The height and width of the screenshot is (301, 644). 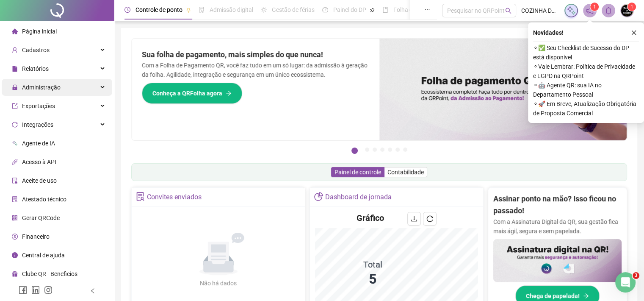 What do you see at coordinates (586, 71) in the screenshot?
I see `span: ⚬ Vale Lembrar: Política de Privacidade e LGPD na QRPoint` at bounding box center [586, 71].